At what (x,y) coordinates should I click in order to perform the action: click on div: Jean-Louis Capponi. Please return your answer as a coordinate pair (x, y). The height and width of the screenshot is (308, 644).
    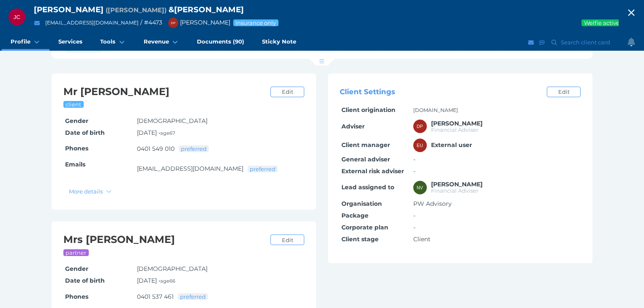
    Looking at the image, I should click on (17, 17).